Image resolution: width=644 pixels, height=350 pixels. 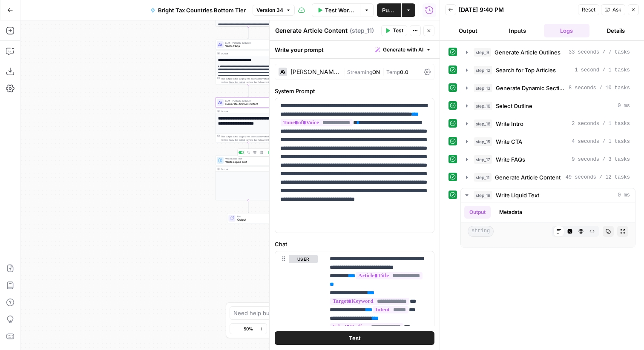 What do you see at coordinates (597, 177) in the screenshot?
I see `span: 49 seconds / 12 tasks` at bounding box center [597, 177].